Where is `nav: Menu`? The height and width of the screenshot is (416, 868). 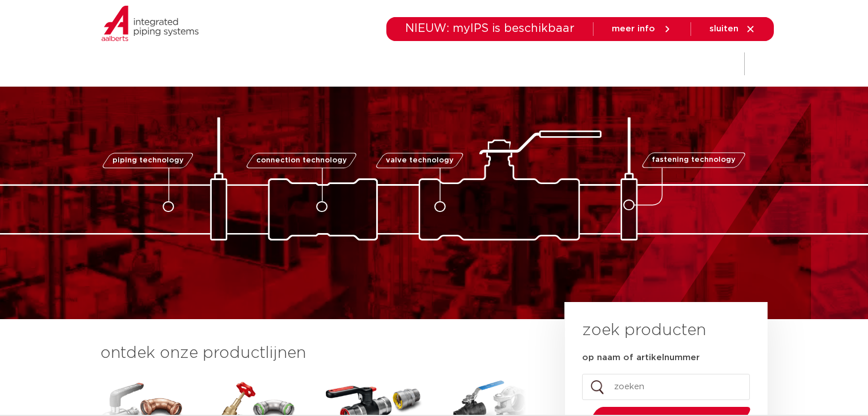 nav: Menu is located at coordinates (469, 64).